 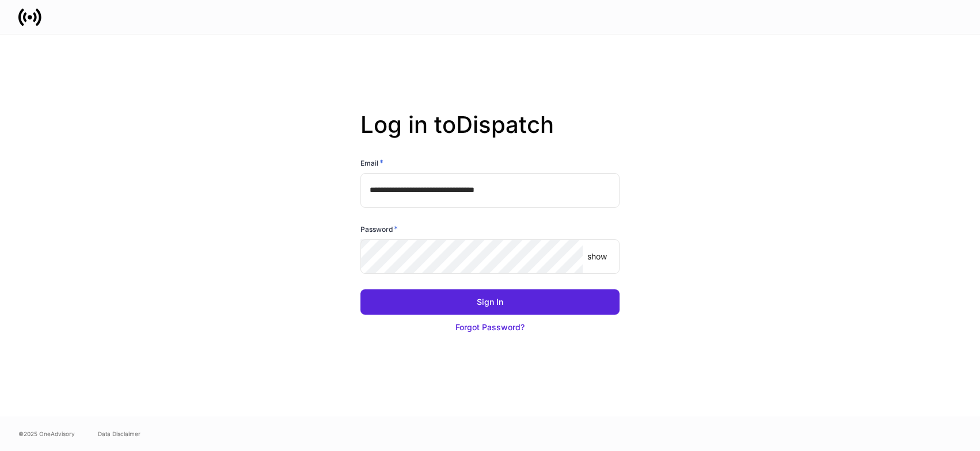 What do you see at coordinates (46, 434) in the screenshot?
I see `span: © 2025 OneAdvisory` at bounding box center [46, 434].